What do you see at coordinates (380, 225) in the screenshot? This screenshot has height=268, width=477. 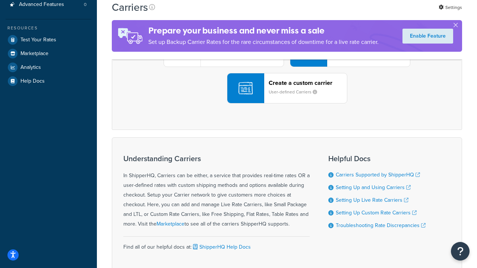 I see `a: Troubleshooting Rate Discrepancies` at bounding box center [380, 225].